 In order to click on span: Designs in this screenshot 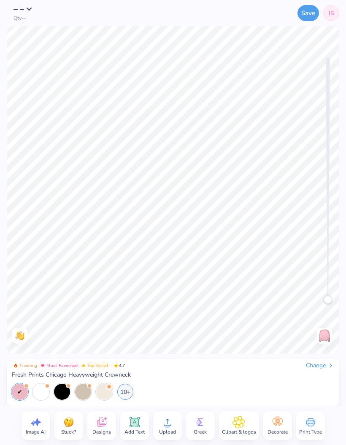, I will do `click(102, 432)`.